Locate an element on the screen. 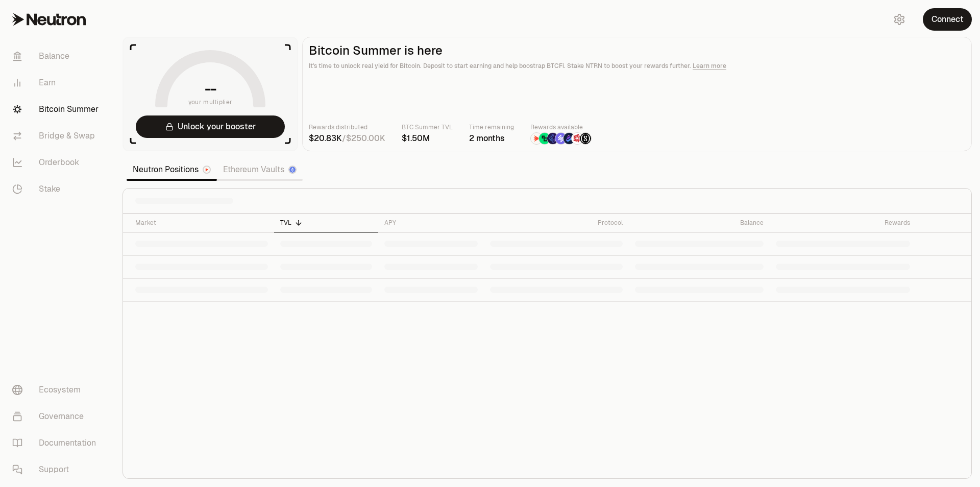  img: Mars Fragments is located at coordinates (577, 138).